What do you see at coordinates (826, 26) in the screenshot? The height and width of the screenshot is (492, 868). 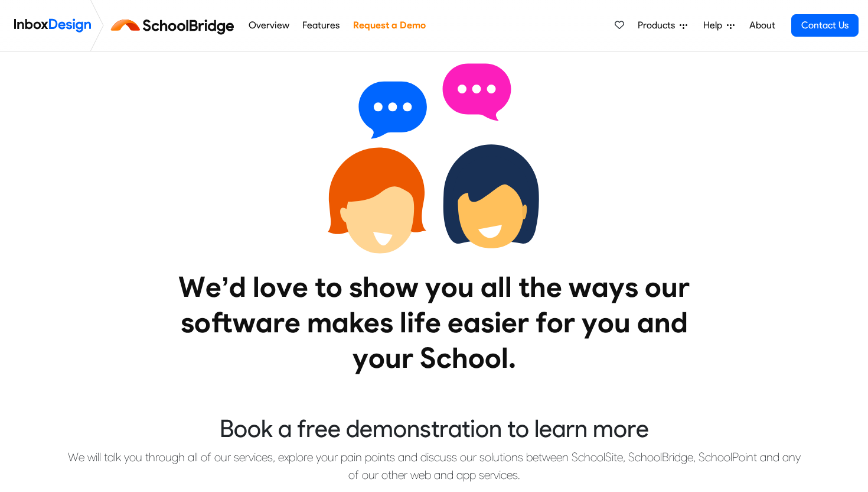 I see `a: Contact Us` at bounding box center [826, 26].